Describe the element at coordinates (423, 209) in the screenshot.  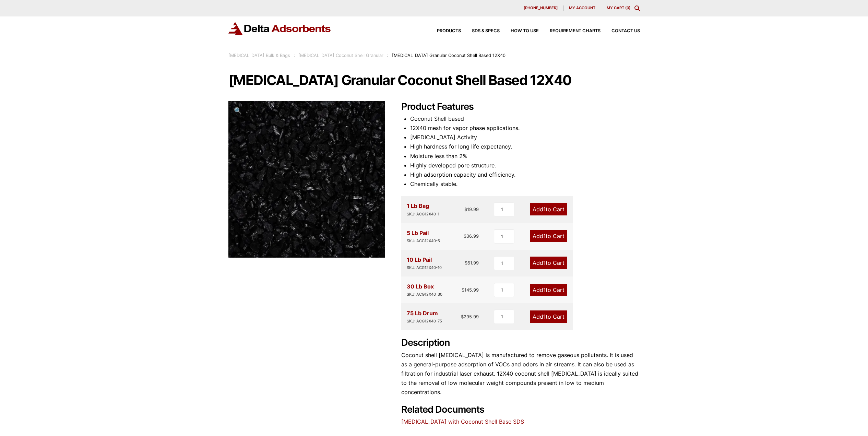
I see `div: 1 Lb Bag` at that location.